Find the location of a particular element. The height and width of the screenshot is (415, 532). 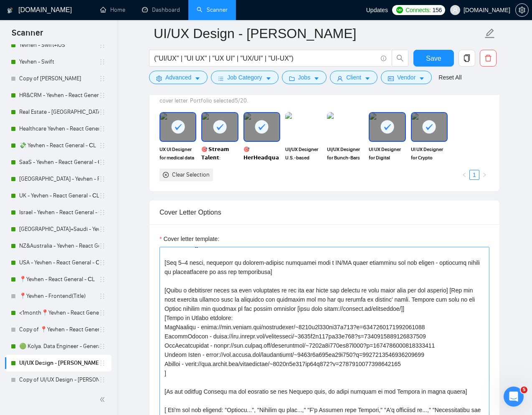

a: Israel - Yevhen - React General - СL is located at coordinates (59, 213).